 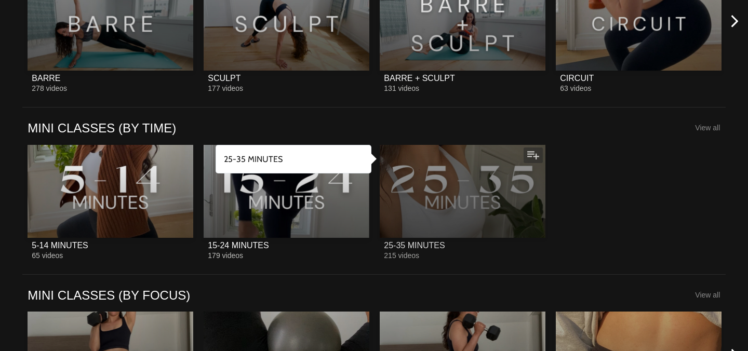 What do you see at coordinates (577, 78) in the screenshot?
I see `div: CIRCUIT` at bounding box center [577, 78].